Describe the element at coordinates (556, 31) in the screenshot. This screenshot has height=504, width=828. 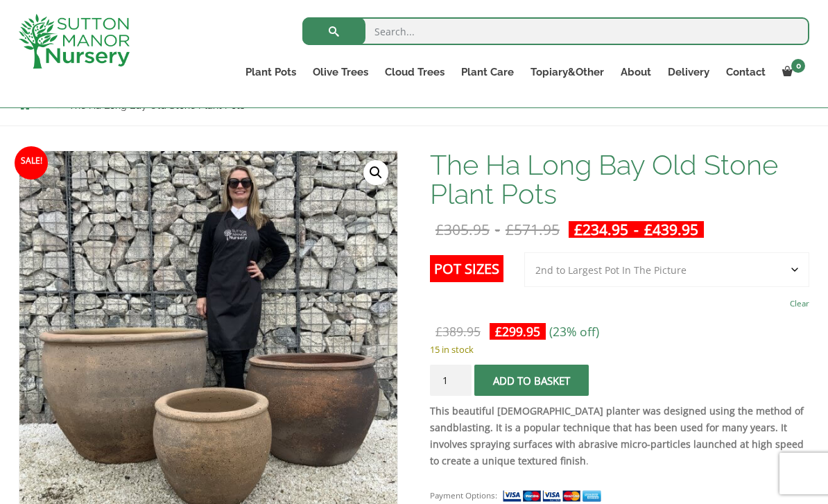
I see `input: Search...` at that location.